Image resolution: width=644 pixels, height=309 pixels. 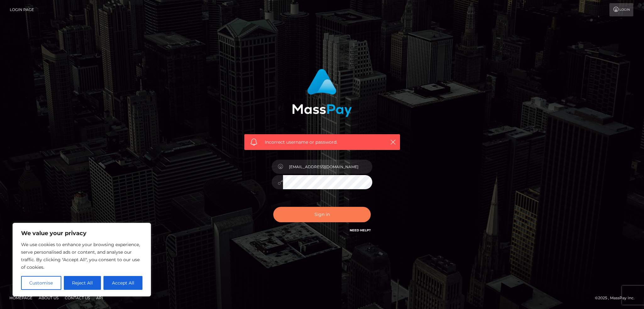 I want to click on a: Need Help?, so click(x=360, y=230).